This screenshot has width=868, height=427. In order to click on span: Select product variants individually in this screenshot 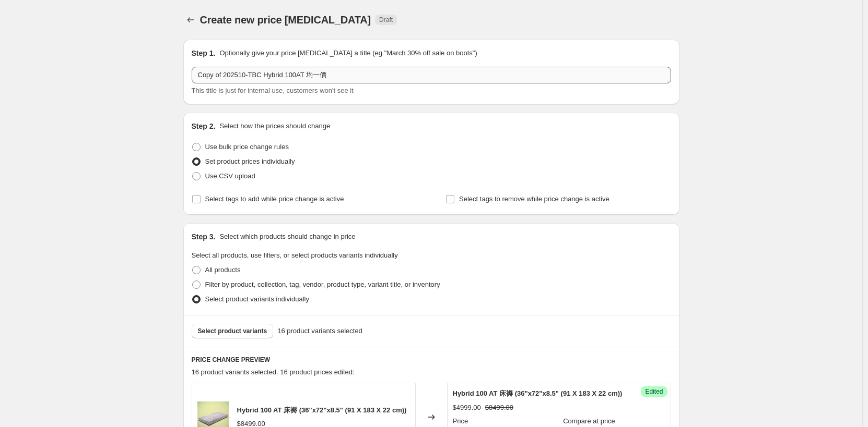, I will do `click(257, 299)`.